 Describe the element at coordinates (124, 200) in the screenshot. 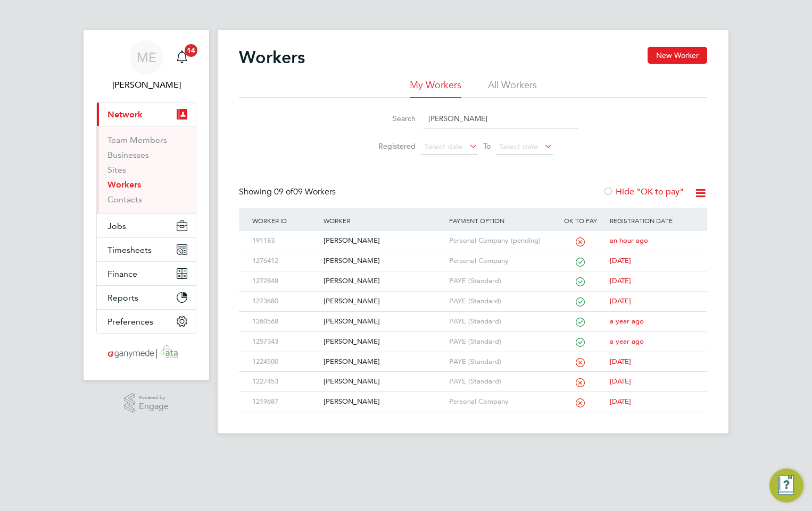

I see `a: Contacts` at that location.